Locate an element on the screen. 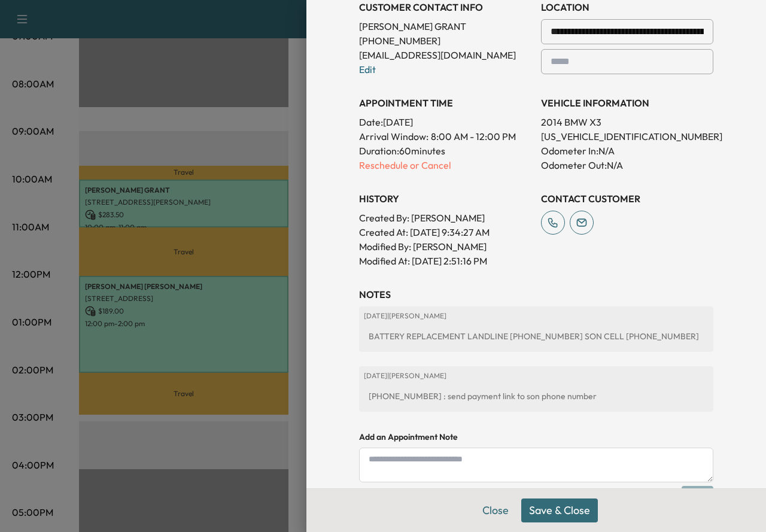 The height and width of the screenshot is (532, 766). p: Reschedule or Cancel is located at coordinates (445, 165).